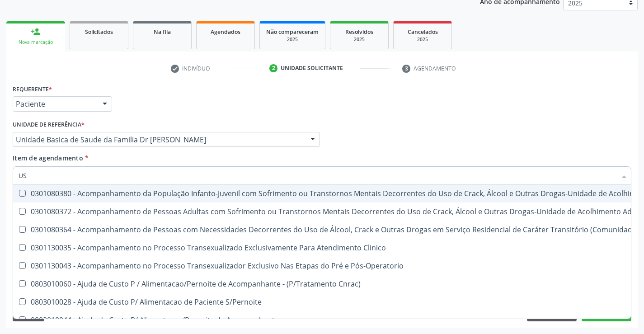 The width and height of the screenshot is (644, 334). I want to click on span: Paciente, so click(54, 103).